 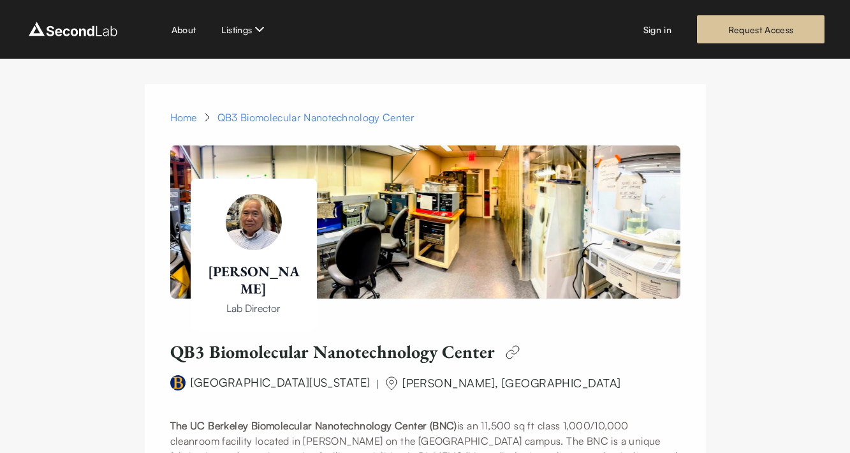 I want to click on strong: The UC Berkeley Biomolecular Nanotechnology Center (BNC), so click(x=314, y=425).